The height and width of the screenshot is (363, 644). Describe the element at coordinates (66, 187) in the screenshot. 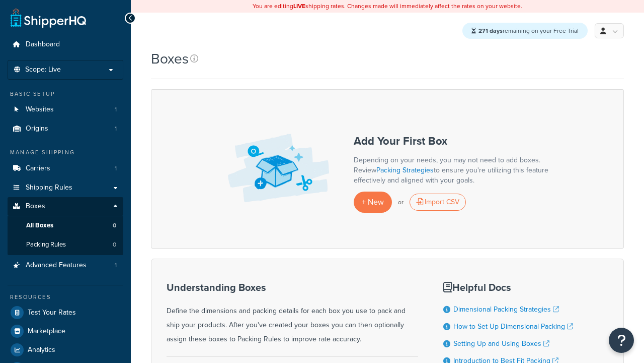

I see `li: Shipping Rules` at that location.